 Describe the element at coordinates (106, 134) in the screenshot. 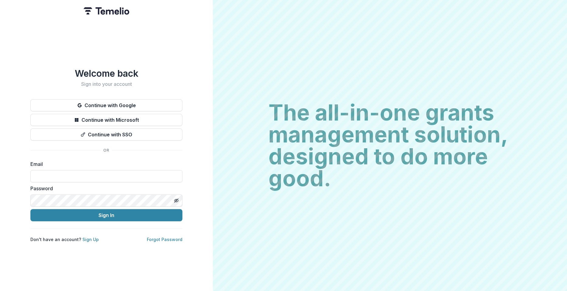

I see `button: Continue with SSO` at that location.